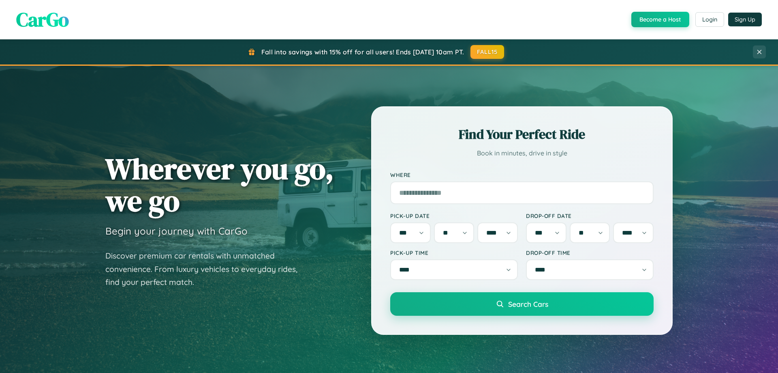 The width and height of the screenshot is (778, 373). What do you see at coordinates (590, 252) in the screenshot?
I see `label: Drop-off Time` at bounding box center [590, 252].